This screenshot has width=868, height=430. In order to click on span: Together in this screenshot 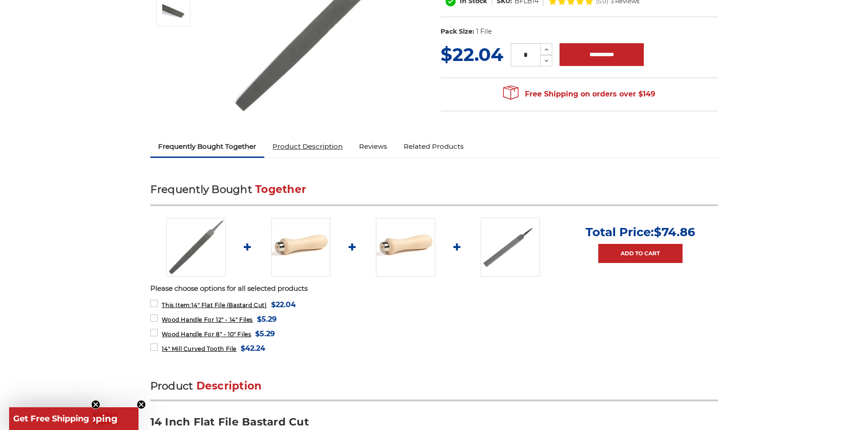, I will do `click(281, 189)`.